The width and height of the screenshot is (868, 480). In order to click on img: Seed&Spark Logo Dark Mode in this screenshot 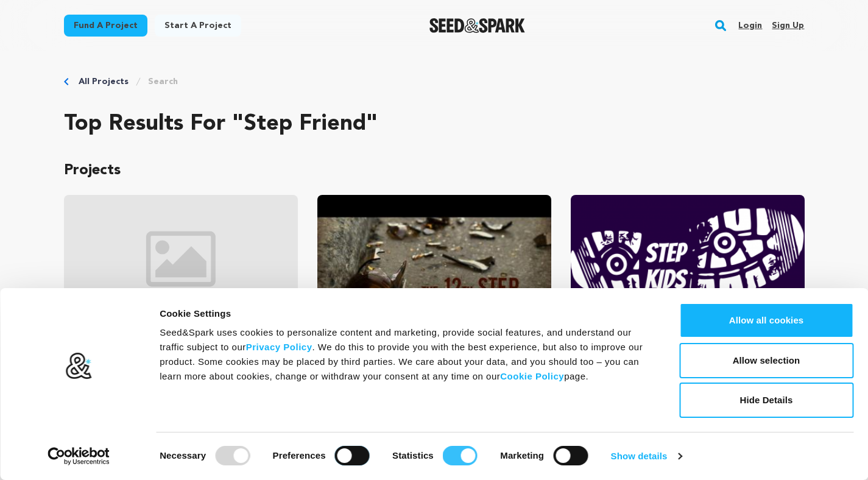, I will do `click(477, 25)`.